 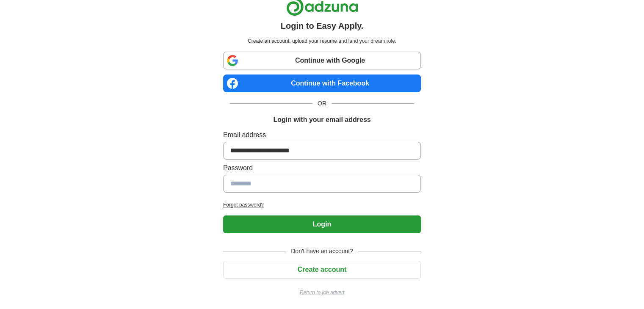 What do you see at coordinates (322, 26) in the screenshot?
I see `h1: Login to Easy Apply.` at bounding box center [322, 26].